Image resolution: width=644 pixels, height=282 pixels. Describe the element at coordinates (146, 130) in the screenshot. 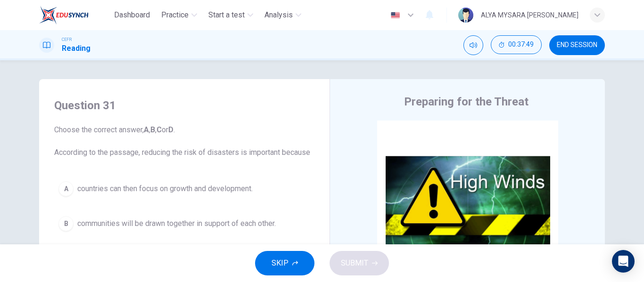

I see `b: A` at that location.